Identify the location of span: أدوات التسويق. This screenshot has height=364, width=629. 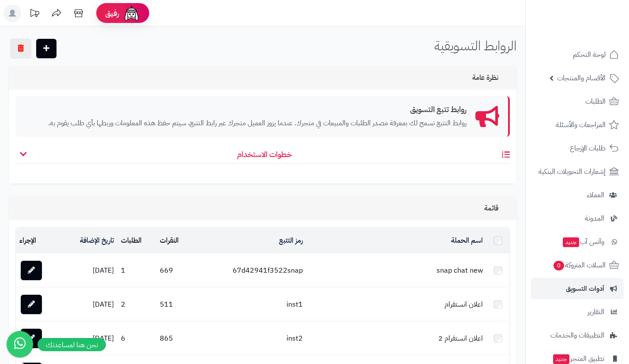
(585, 289).